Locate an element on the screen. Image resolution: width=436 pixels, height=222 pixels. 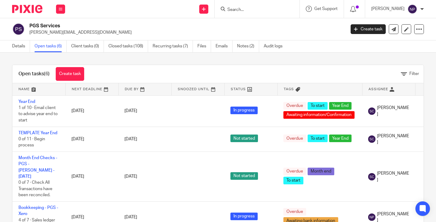
span: Get Support is located at coordinates (326, 9).